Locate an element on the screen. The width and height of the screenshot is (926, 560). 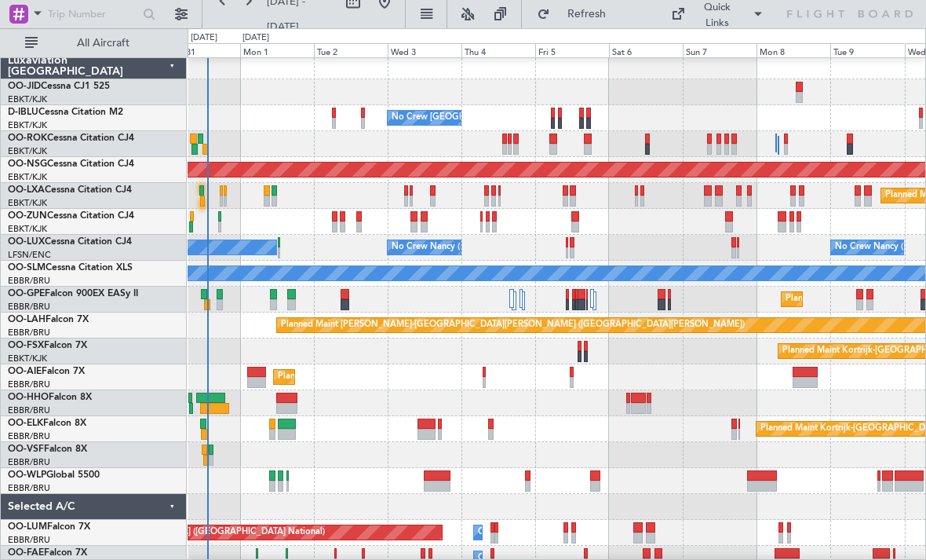
div: Sun 7 is located at coordinates (720, 50).